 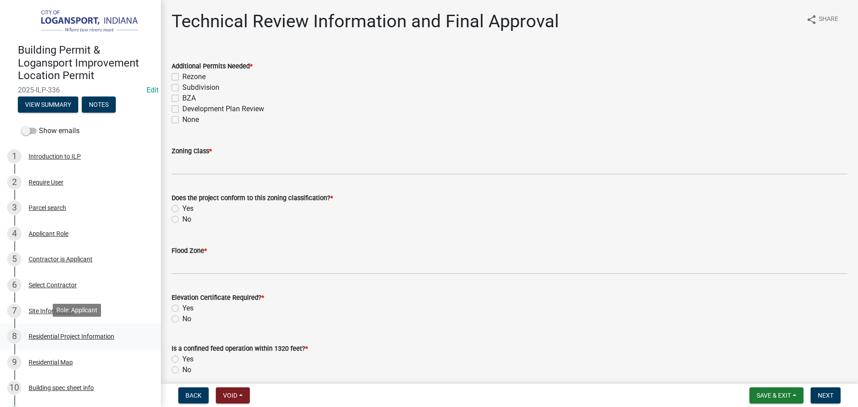 What do you see at coordinates (14, 259) in the screenshot?
I see `div: 5` at bounding box center [14, 259].